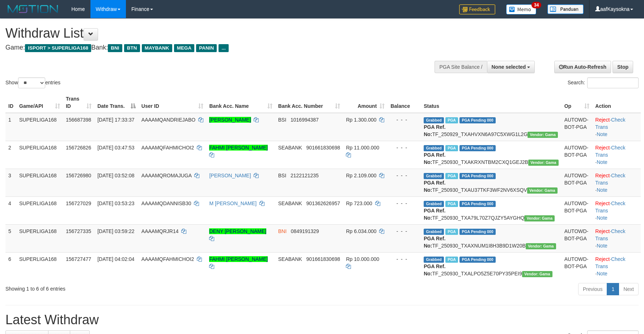  Describe the element at coordinates (361, 231) in the screenshot. I see `span: Rp 6.034.000` at that location.